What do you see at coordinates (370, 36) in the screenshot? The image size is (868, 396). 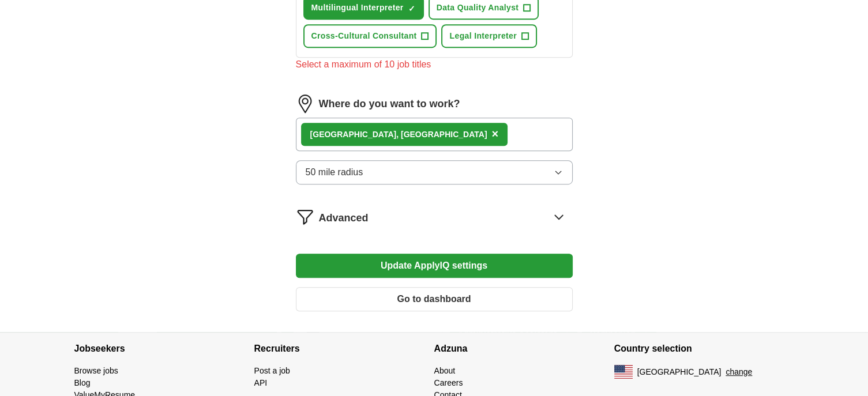 I see `button: Cross-Cultural Consultant` at bounding box center [370, 36].